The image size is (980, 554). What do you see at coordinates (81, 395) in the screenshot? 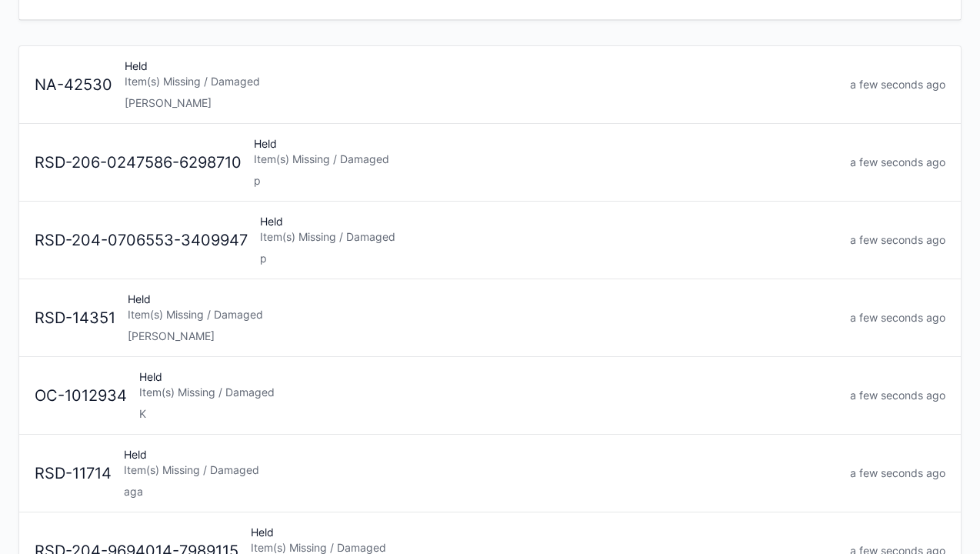
I see `div: OC-1012934` at bounding box center [81, 395].